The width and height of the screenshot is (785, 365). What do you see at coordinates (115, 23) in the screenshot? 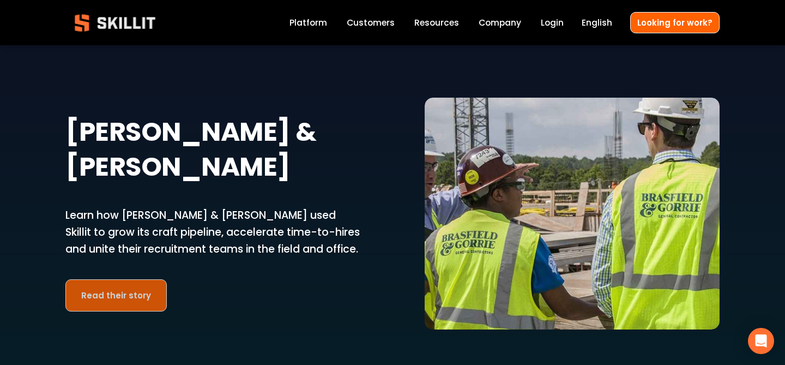
I see `img: Skillit` at bounding box center [115, 23].